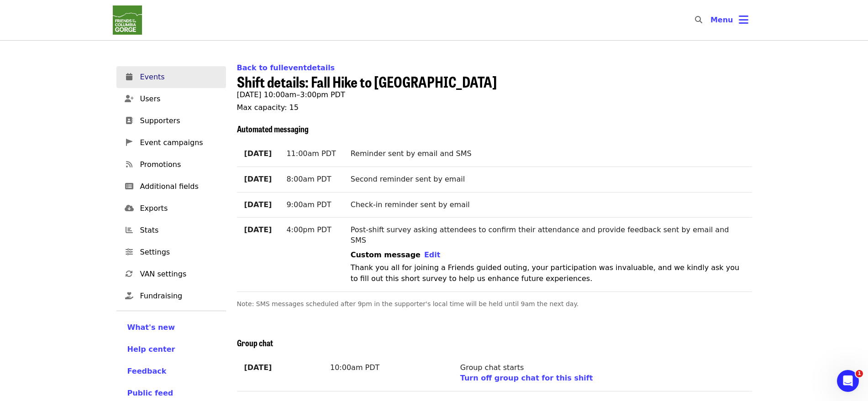 This screenshot has height=401, width=868. Describe the element at coordinates (129, 208) in the screenshot. I see `i: cloud-download icon` at that location.